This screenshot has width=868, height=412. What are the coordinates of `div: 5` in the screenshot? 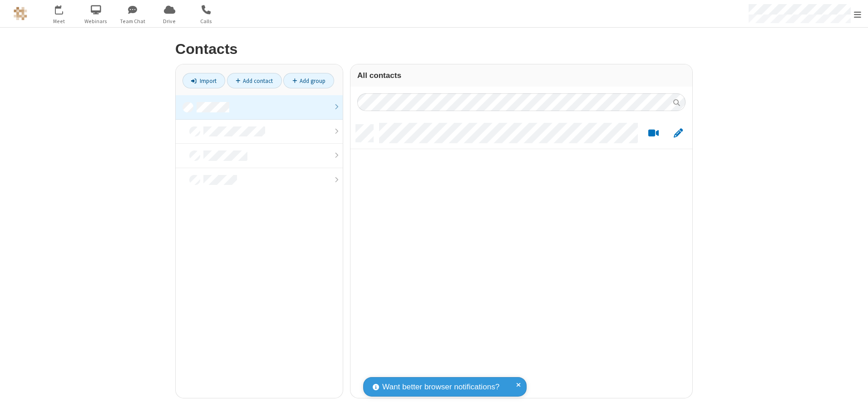 It's located at (64, 8).